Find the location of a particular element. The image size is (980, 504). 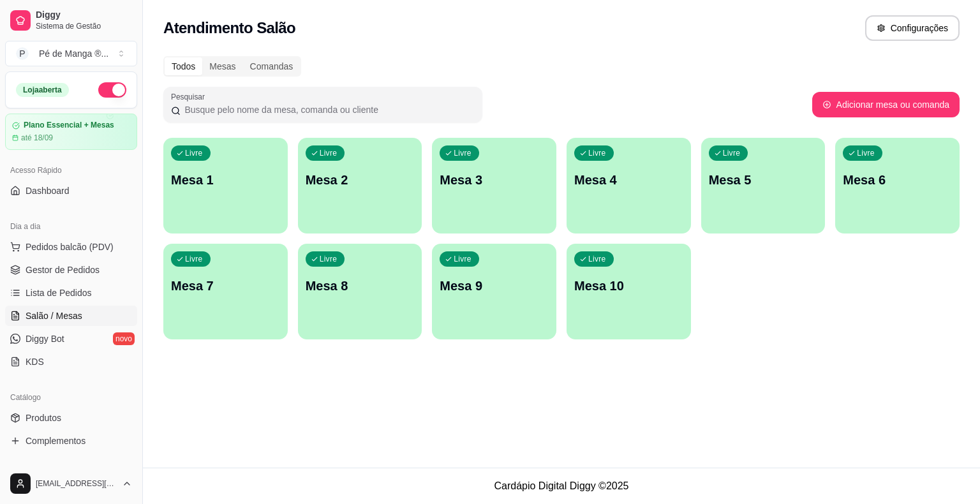

span: Gestor de Pedidos is located at coordinates (63, 270).